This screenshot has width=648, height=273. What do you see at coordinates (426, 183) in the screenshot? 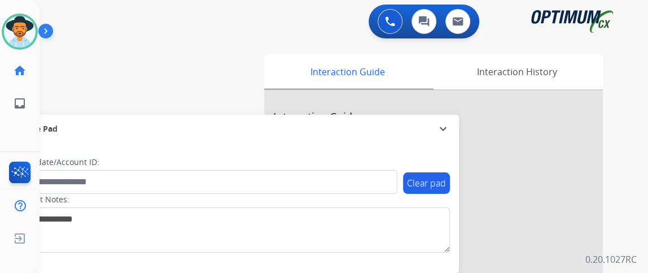
I see `button: Clear pad` at bounding box center [426, 183].